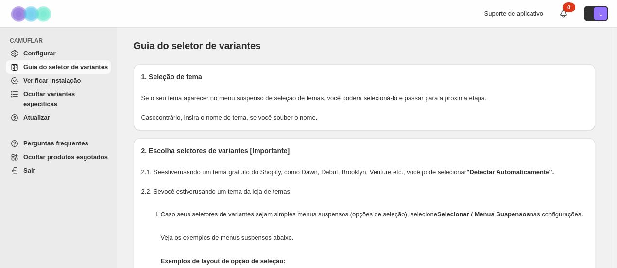 The width and height of the screenshot is (617, 268). What do you see at coordinates (58, 99) in the screenshot?
I see `a: Ocultar variantes específicas` at bounding box center [58, 99].